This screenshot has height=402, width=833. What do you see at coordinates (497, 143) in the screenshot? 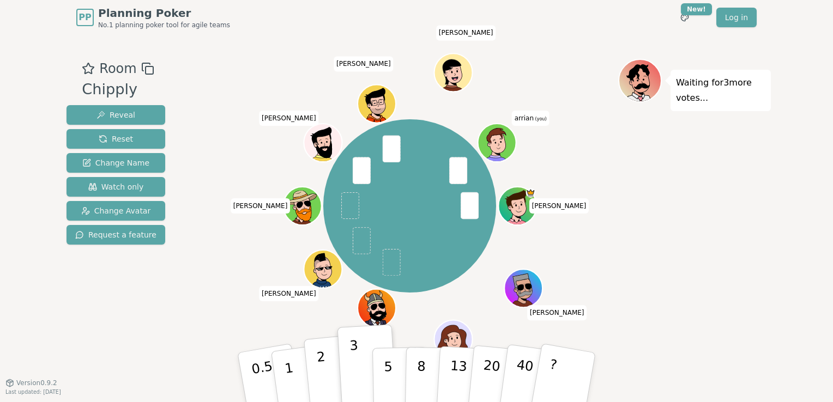
I see `button: Click to change your avatar` at bounding box center [497, 143].